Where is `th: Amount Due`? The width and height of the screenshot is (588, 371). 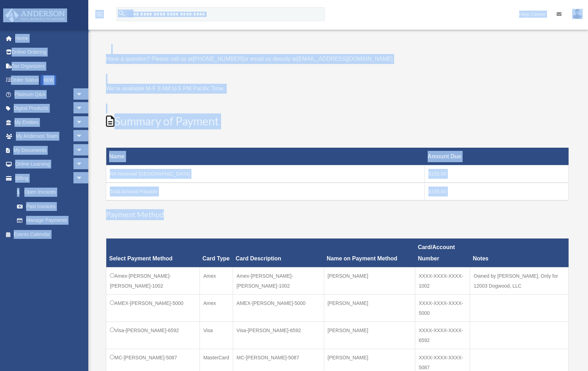 th: Amount Due is located at coordinates (496, 156).